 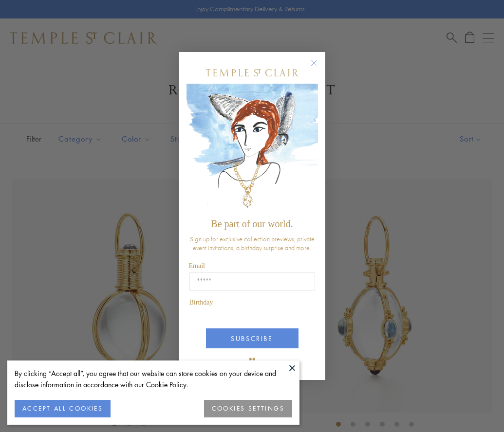 What do you see at coordinates (252, 282) in the screenshot?
I see `input: Email` at bounding box center [252, 282].